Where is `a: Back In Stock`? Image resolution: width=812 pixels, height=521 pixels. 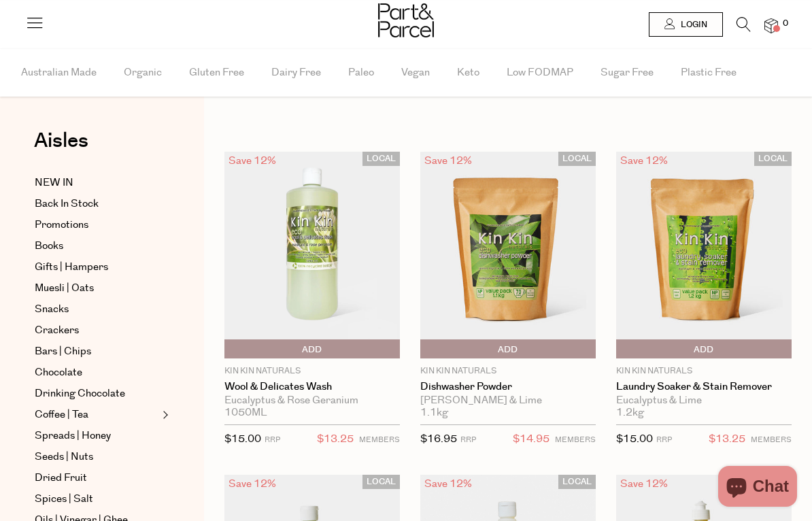 a: Back In Stock is located at coordinates (96, 204).